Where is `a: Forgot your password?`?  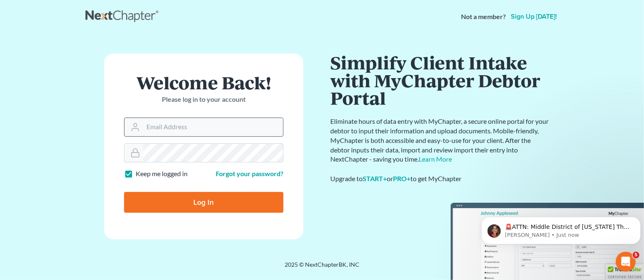
a: Forgot your password? is located at coordinates (249, 173).